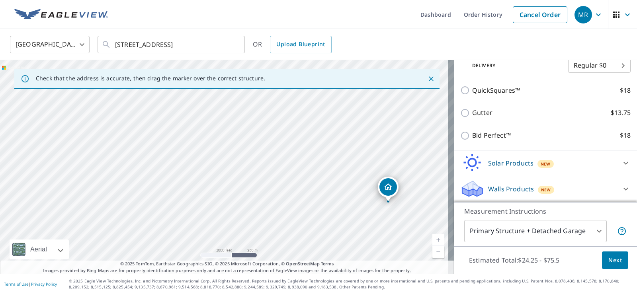 The height and width of the screenshot is (294, 637). What do you see at coordinates (514, 66) in the screenshot?
I see `p: Delivery` at bounding box center [514, 66].